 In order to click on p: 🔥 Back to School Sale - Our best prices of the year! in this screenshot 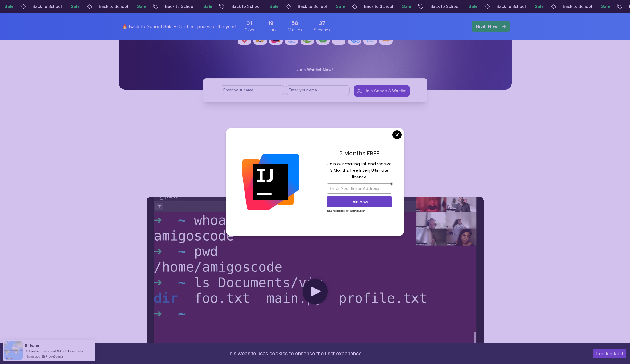, I will do `click(179, 26)`.